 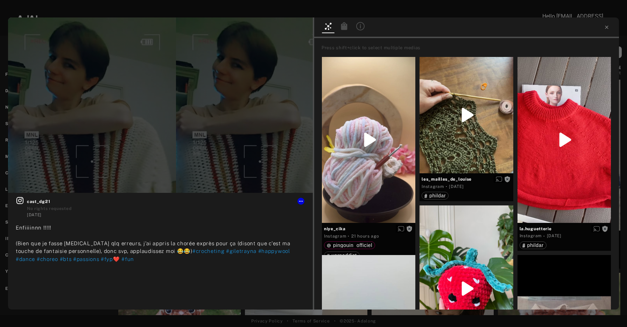 What do you see at coordinates (353, 246) in the screenshot?
I see `span: pingouin_officiel` at bounding box center [353, 246].